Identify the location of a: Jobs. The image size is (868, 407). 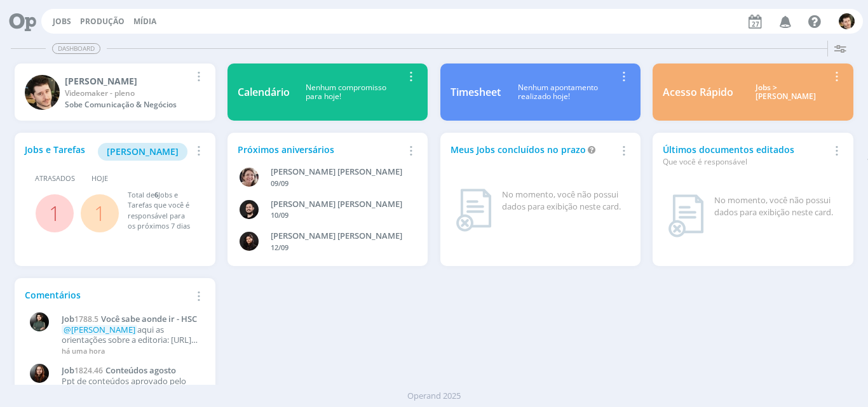
(62, 21).